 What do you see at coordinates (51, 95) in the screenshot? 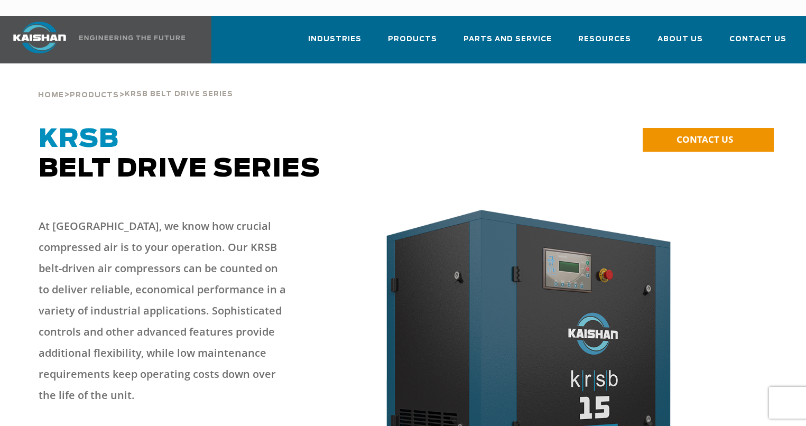
I see `a: Home` at bounding box center [51, 95].